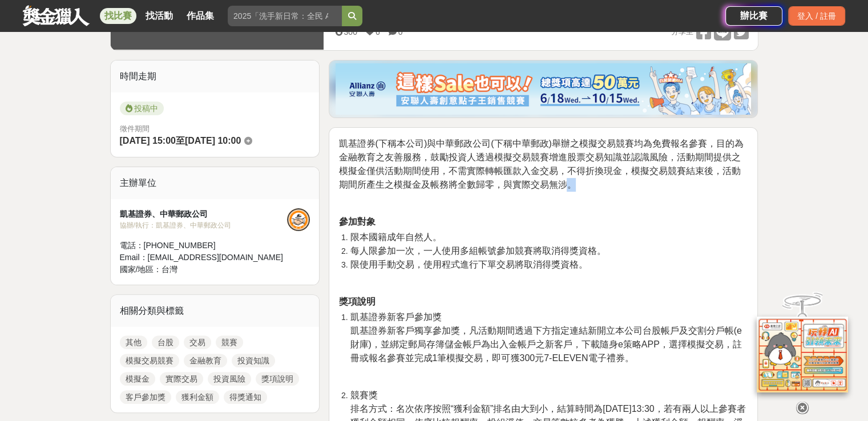 The width and height of the screenshot is (868, 421). I want to click on span: 徵件期間, so click(135, 128).